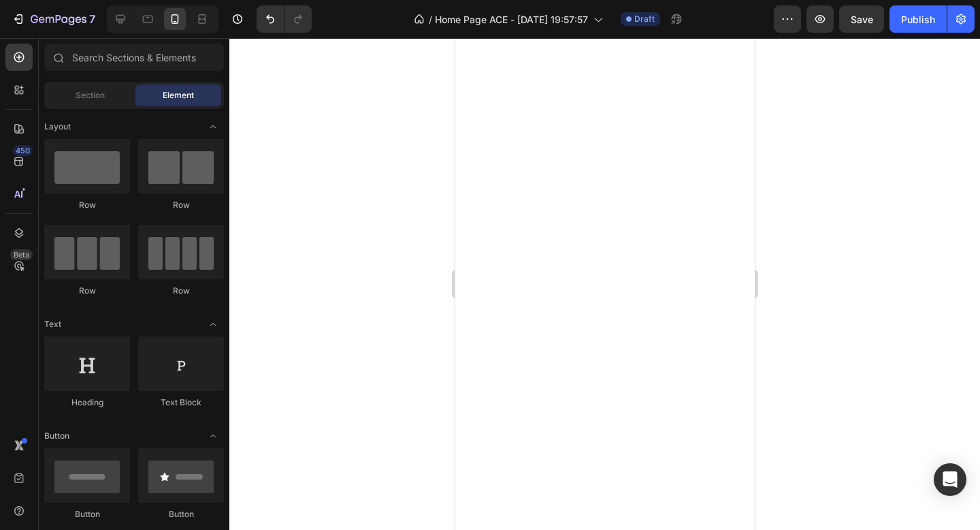  I want to click on button: Save, so click(862, 19).